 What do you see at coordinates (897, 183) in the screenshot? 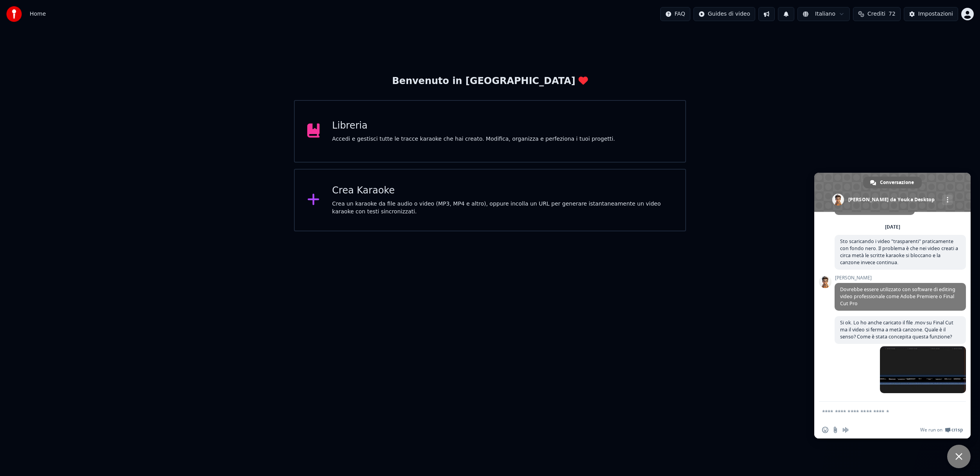
I see `span: Conversazione` at bounding box center [897, 183].